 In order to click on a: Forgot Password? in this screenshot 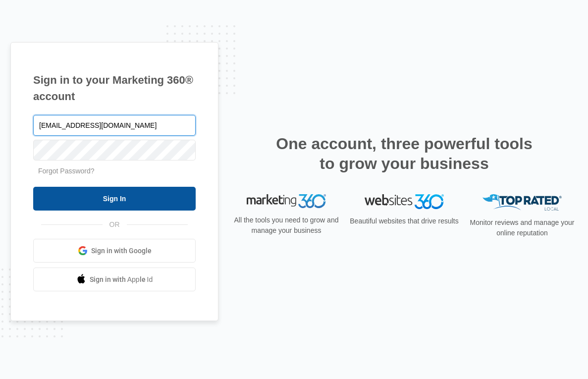, I will do `click(66, 171)`.